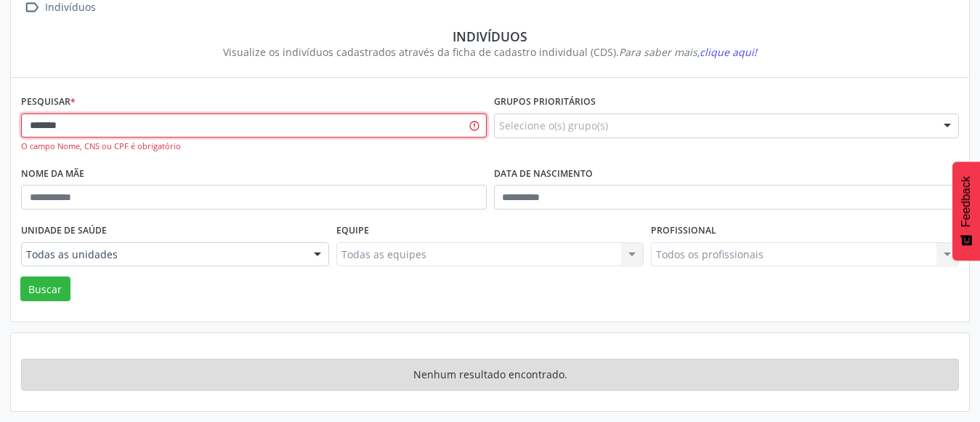 The width and height of the screenshot is (980, 422). I want to click on i: Para saber mais,, so click(688, 52).